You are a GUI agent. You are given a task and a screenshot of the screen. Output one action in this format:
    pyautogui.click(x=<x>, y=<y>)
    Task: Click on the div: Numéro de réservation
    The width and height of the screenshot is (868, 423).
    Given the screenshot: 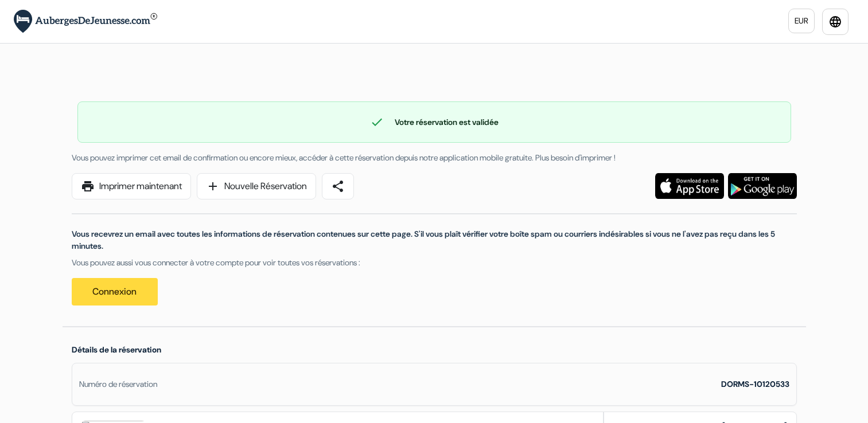 What is the action you would take?
    pyautogui.click(x=118, y=385)
    